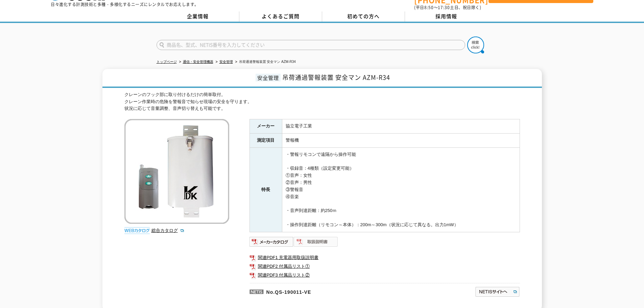 This screenshot has width=644, height=308. What do you see at coordinates (385, 275) in the screenshot?
I see `a: 関連PDF3 付属品リスト②` at bounding box center [385, 275].